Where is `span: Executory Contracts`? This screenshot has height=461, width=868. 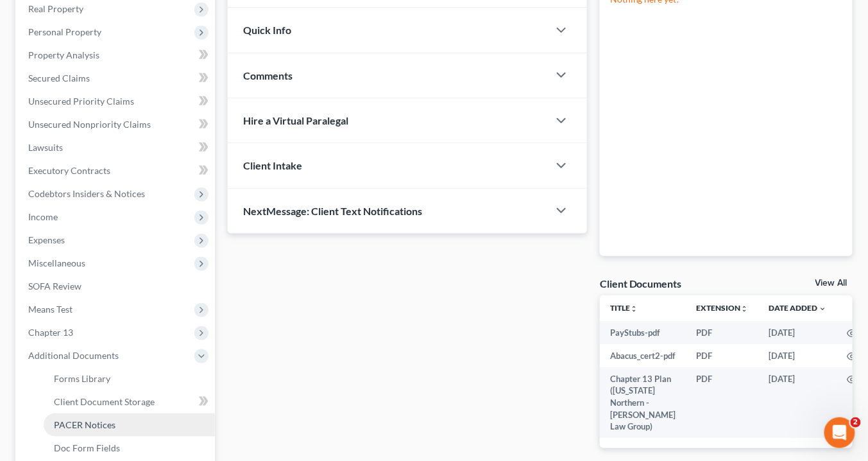
span: Executory Contracts is located at coordinates (69, 170).